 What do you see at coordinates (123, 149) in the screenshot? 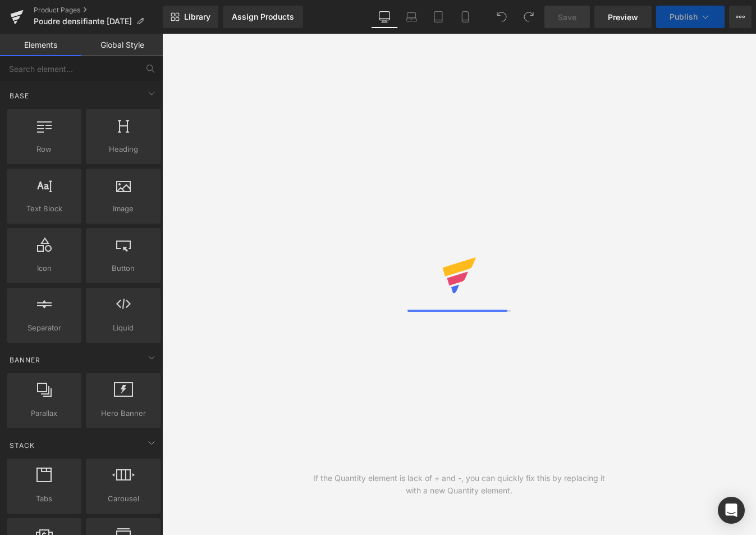
I see `span: Heading` at bounding box center [123, 149].